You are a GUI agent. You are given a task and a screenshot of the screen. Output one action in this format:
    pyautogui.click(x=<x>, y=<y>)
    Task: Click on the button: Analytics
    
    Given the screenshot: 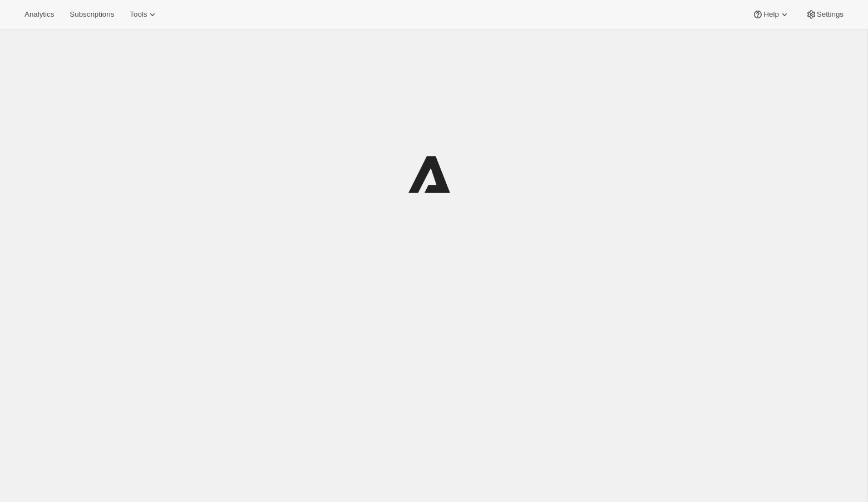 What is the action you would take?
    pyautogui.click(x=39, y=15)
    